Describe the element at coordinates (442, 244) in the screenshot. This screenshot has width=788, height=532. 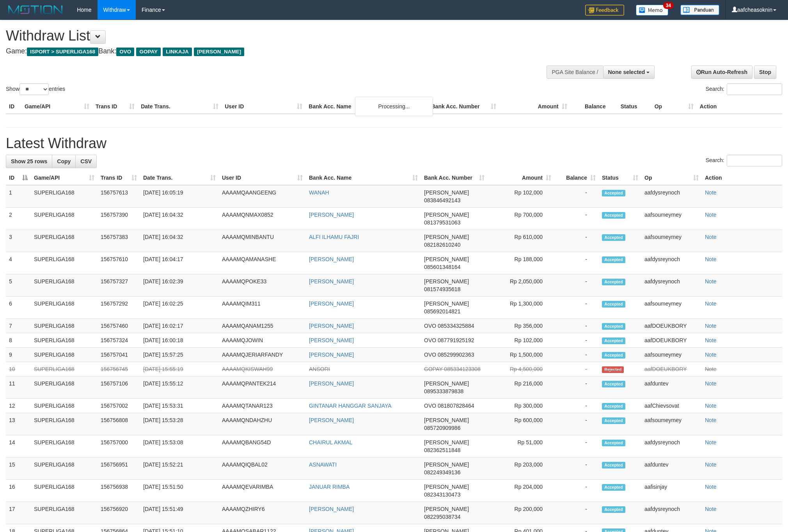
I see `span: Copy 082182610240 to clipboard` at that location.